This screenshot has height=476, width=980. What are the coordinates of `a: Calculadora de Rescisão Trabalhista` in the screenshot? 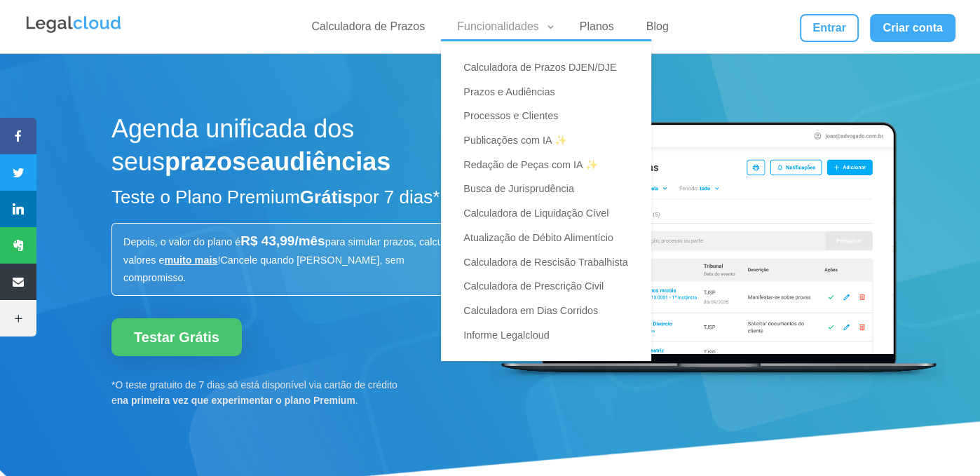 It's located at (553, 262).